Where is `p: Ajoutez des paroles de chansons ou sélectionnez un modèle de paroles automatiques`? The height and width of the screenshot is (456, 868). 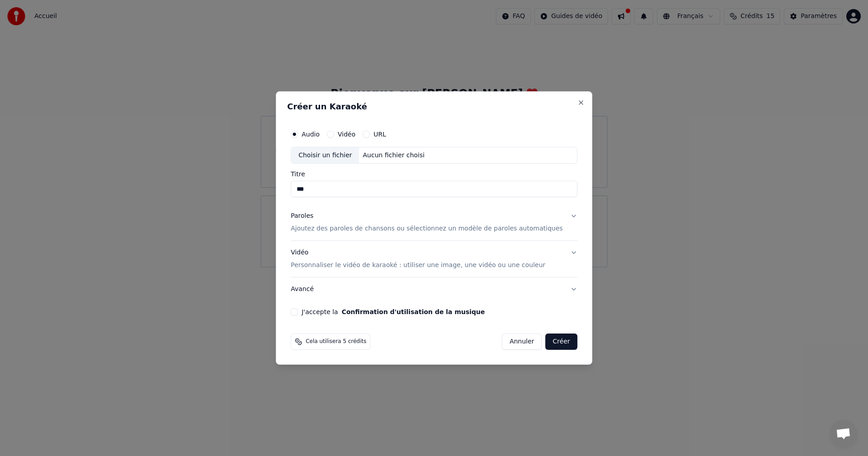 p: Ajoutez des paroles de chansons ou sélectionnez un modèle de paroles automatiques is located at coordinates (427, 229).